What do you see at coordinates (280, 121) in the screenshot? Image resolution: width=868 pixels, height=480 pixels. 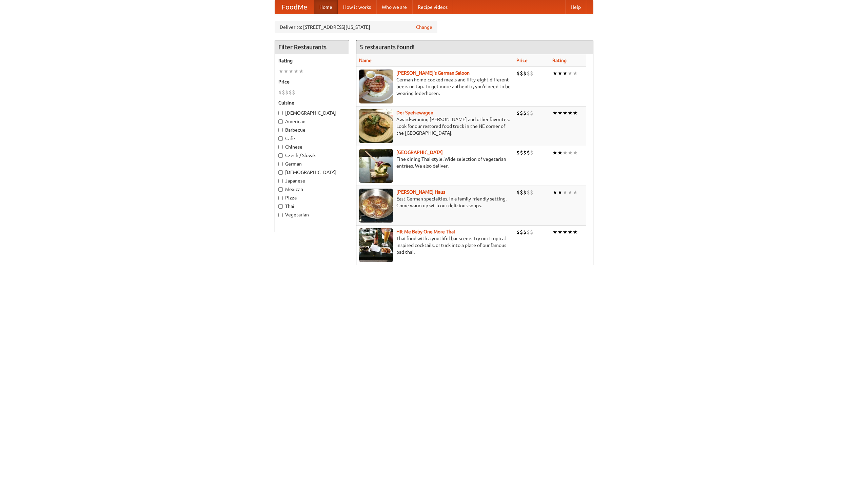 I see `input: American` at bounding box center [280, 121].